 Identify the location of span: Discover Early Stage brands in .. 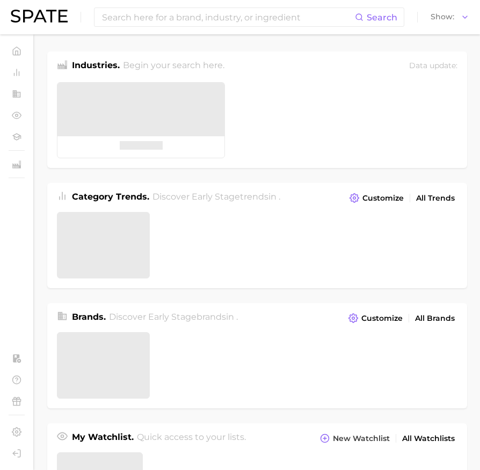
(173, 317).